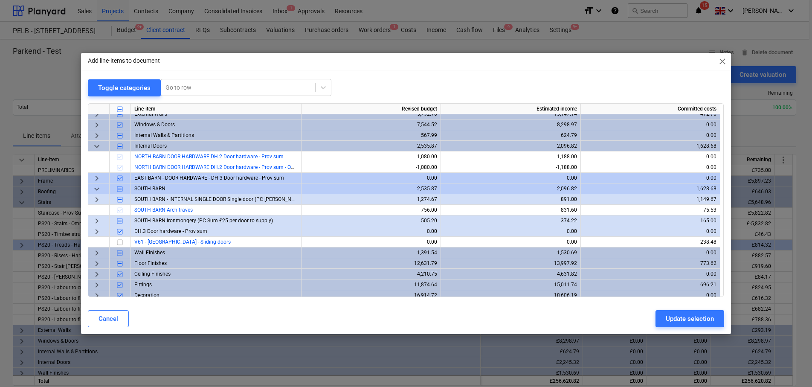 Image resolution: width=812 pixels, height=387 pixels. I want to click on span: DH.3 Door hardware - Prov sum, so click(171, 231).